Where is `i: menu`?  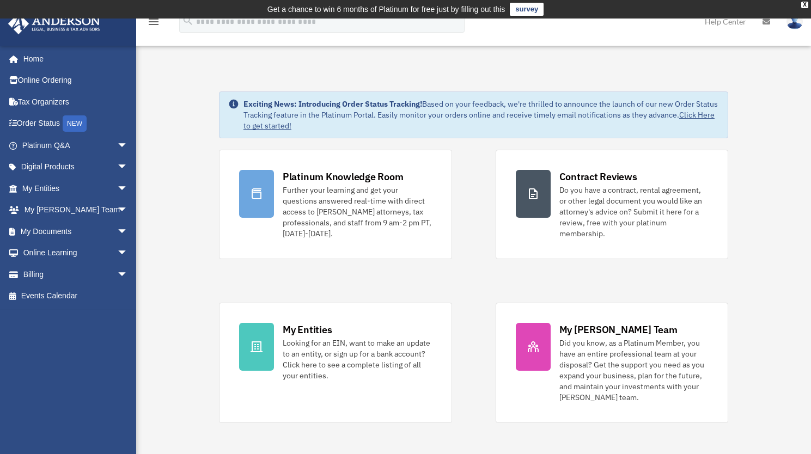
i: menu is located at coordinates (154, 22).